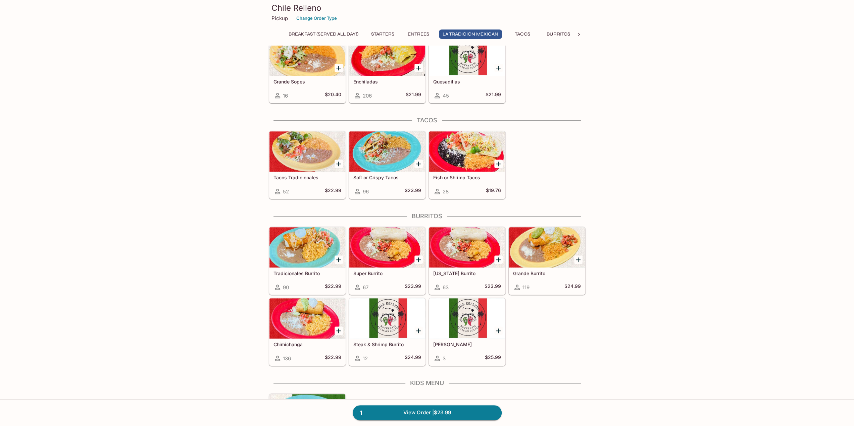  What do you see at coordinates (446, 288) in the screenshot?
I see `span: 63` at bounding box center [446, 288].